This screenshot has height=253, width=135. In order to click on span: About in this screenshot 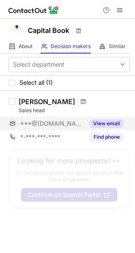, I will do `click(25, 46)`.